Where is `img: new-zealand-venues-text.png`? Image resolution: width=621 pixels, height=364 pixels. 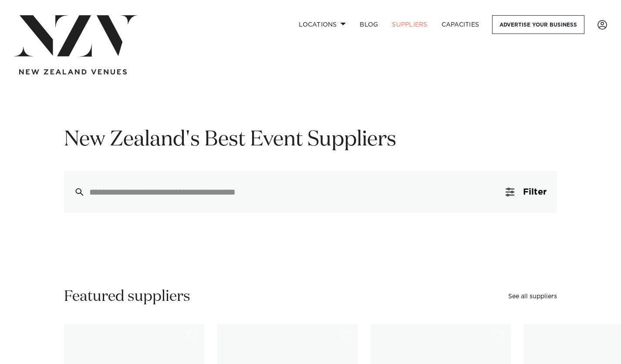 img: new-zealand-venues-text.png is located at coordinates (73, 72).